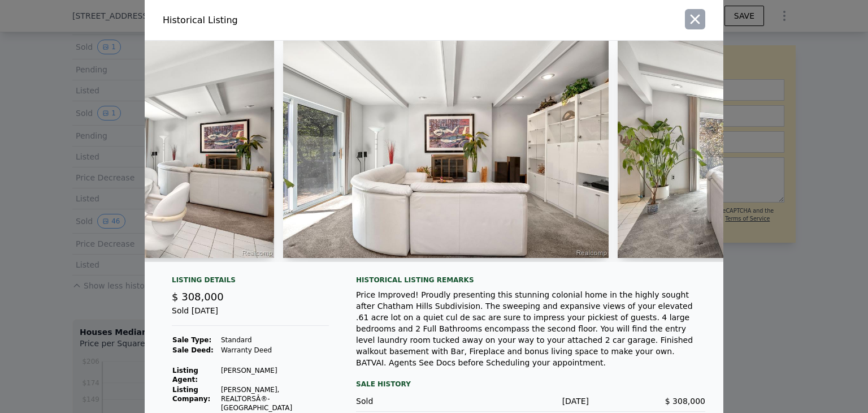  Describe the element at coordinates (192, 350) in the screenshot. I see `strong: Sale Deed:` at that location.